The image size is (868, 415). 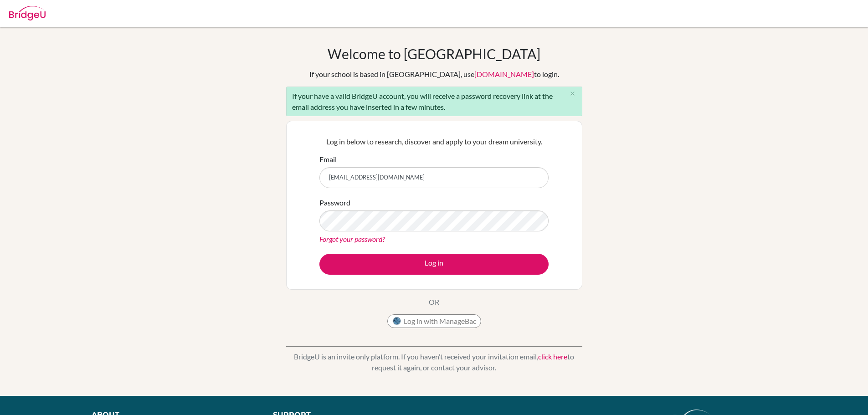 I want to click on a: Forgot your password?, so click(x=352, y=239).